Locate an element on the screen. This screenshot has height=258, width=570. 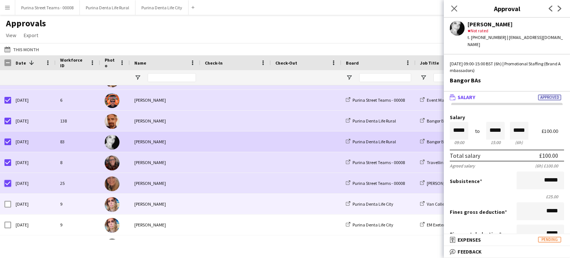
div: 15:00 is located at coordinates (495, 142).